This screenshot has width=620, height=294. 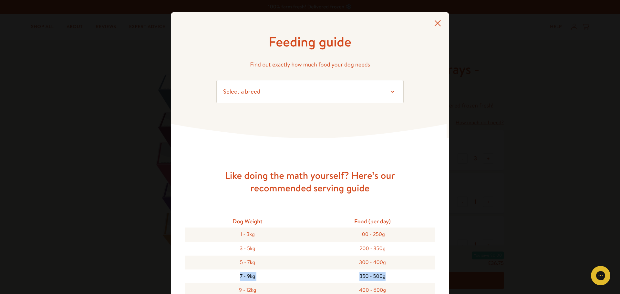 I want to click on div: 7 - 9kg, so click(x=247, y=277).